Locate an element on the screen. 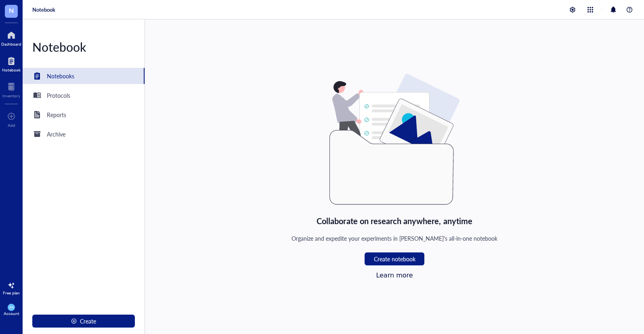 The image size is (644, 334). a: Notebooks is located at coordinates (84, 76).